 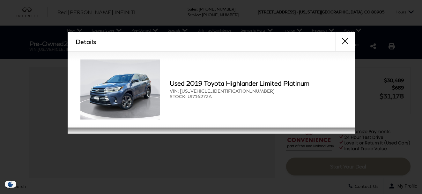 I want to click on img: 2019 Toyota Highlander Limited Platinum, so click(x=120, y=89).